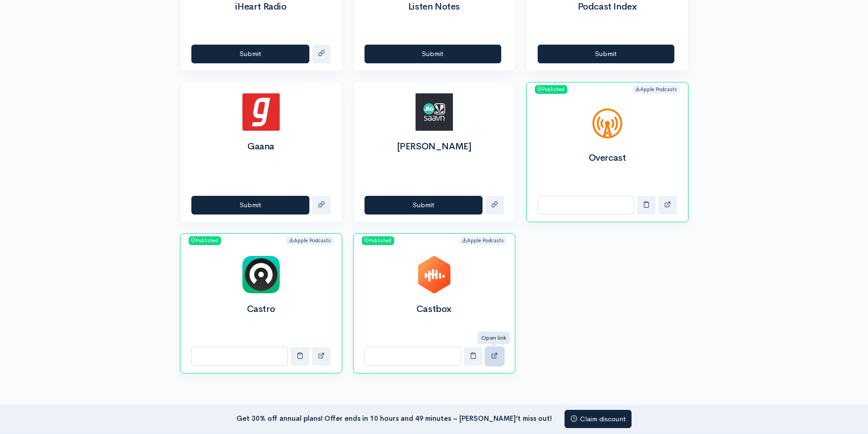 Image resolution: width=868 pixels, height=434 pixels. What do you see at coordinates (434, 309) in the screenshot?
I see `h2: Castbox` at bounding box center [434, 309].